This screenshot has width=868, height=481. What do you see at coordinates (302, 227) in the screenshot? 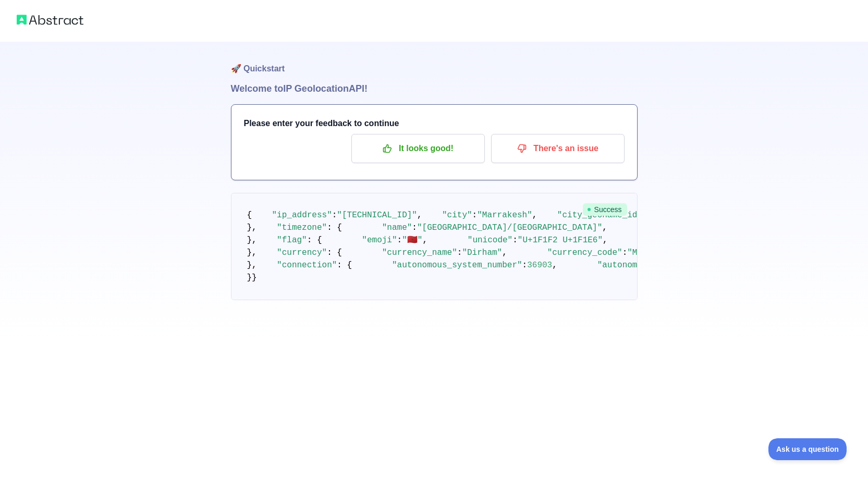
I see `span: "timezone"` at bounding box center [302, 227].